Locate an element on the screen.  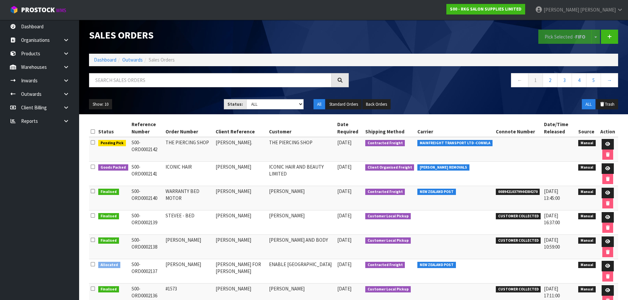
th: Date/Time Released is located at coordinates (560, 128).